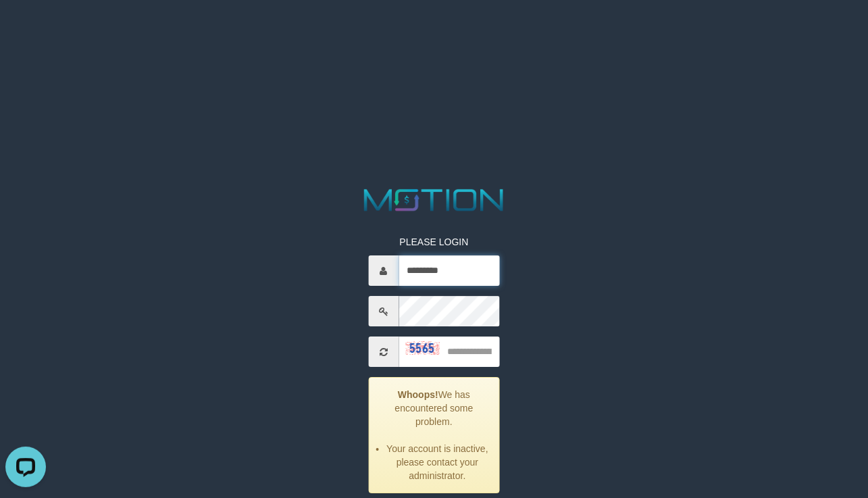  I want to click on div: We has encountered some problem., so click(434, 435).